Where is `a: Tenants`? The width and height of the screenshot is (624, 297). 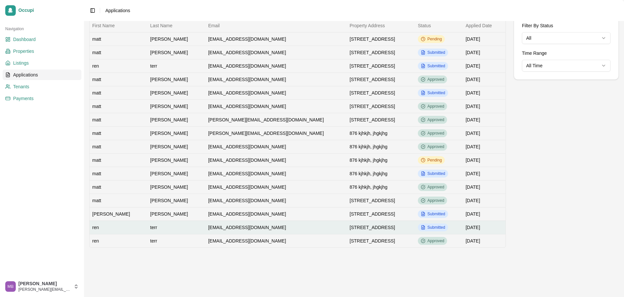 a: Tenants is located at coordinates (42, 87).